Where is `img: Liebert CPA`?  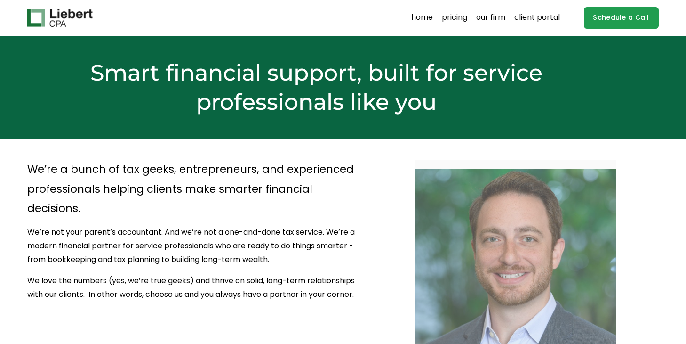
img: Liebert CPA is located at coordinates (60, 18).